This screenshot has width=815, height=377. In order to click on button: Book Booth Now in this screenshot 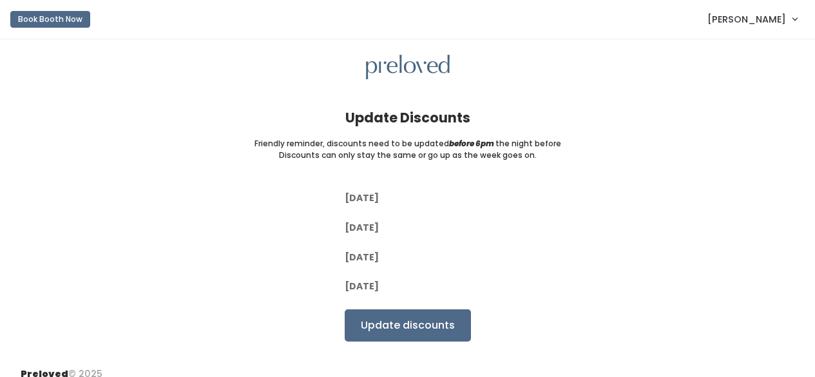, I will do `click(50, 19)`.